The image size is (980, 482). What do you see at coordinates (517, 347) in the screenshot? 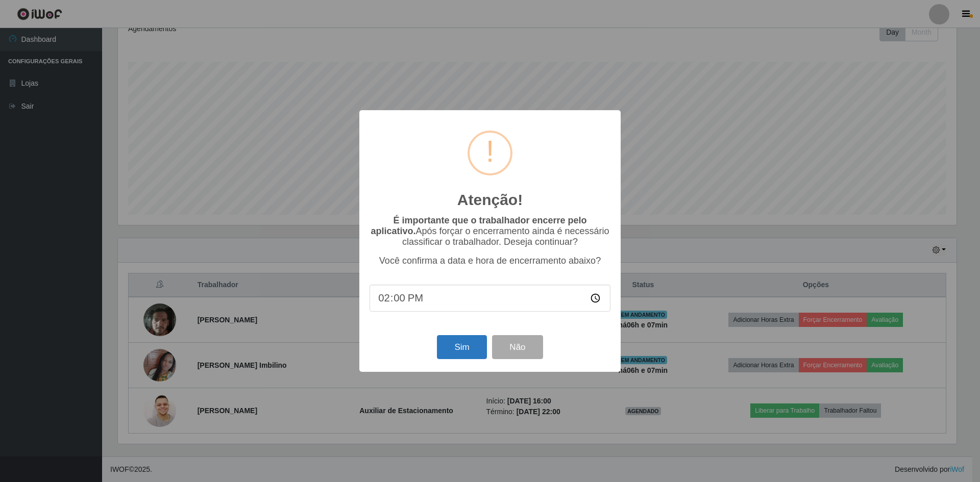
I see `button: Não` at bounding box center [517, 347].